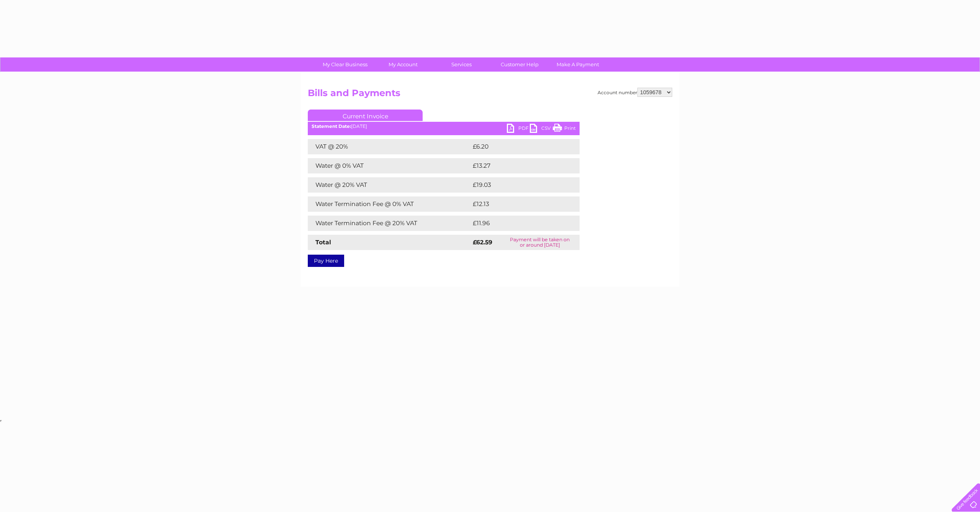 The width and height of the screenshot is (980, 512). What do you see at coordinates (519, 129) in the screenshot?
I see `a: PDF` at bounding box center [519, 129].